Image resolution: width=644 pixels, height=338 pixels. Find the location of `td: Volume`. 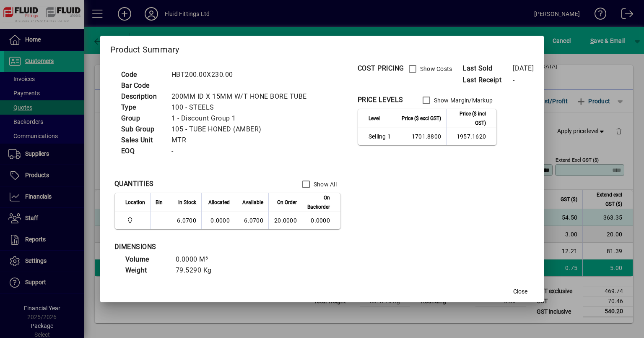

td: Volume is located at coordinates (146, 260).